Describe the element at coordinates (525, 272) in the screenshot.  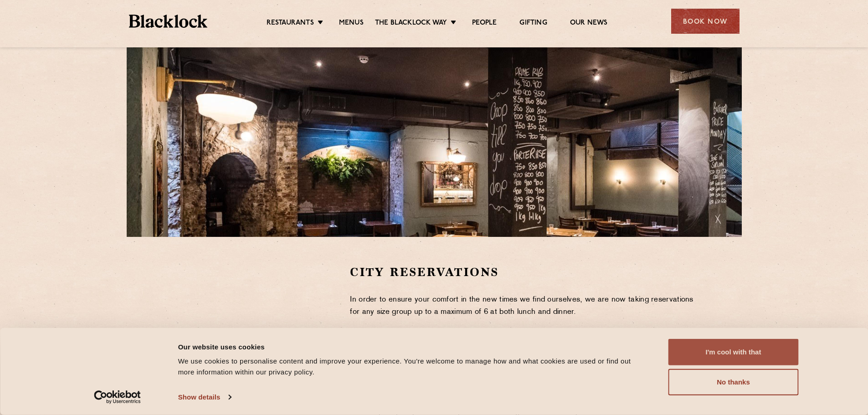
I see `h2: City Reservations` at that location.